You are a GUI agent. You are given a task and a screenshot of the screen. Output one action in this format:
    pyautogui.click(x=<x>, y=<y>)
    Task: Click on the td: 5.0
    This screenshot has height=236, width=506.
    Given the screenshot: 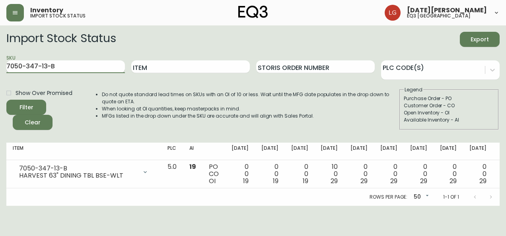 What is the action you would take?
    pyautogui.click(x=172, y=174)
    